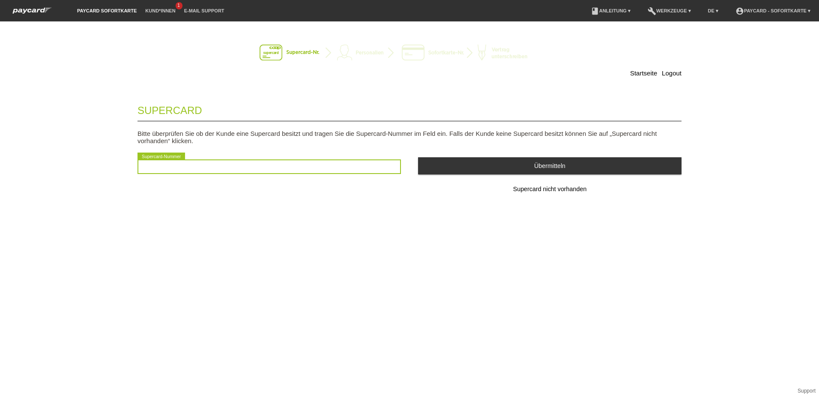 The image size is (819, 396). What do you see at coordinates (807, 391) in the screenshot?
I see `a: Support` at bounding box center [807, 391].